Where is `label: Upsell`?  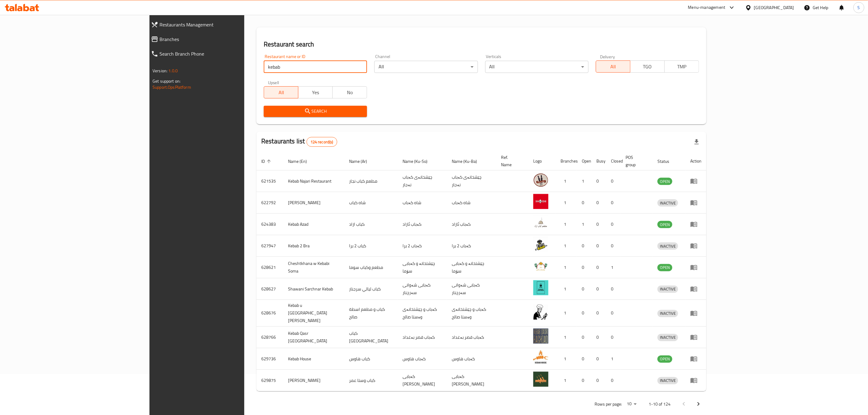
label: Upsell is located at coordinates (274, 82).